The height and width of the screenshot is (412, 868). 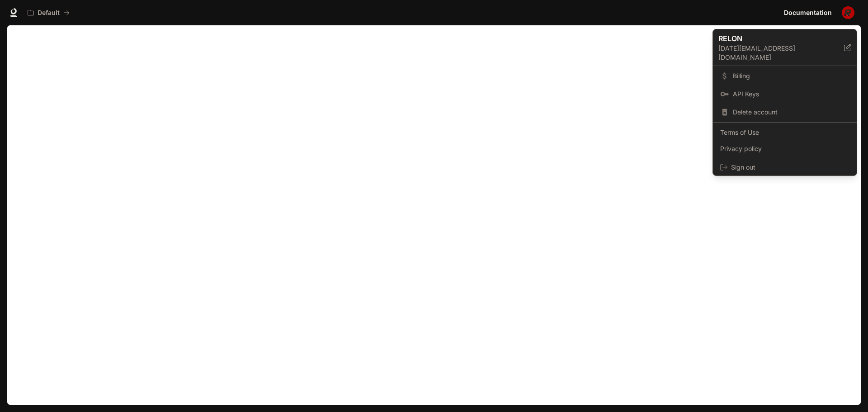 What do you see at coordinates (785, 94) in the screenshot?
I see `a: API Keys` at bounding box center [785, 94].